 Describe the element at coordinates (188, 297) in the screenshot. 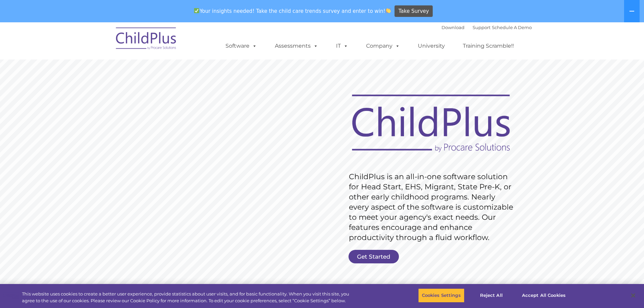

I see `div: This website uses cookies to create a better user experience, provide statistics about user visit...` at that location.